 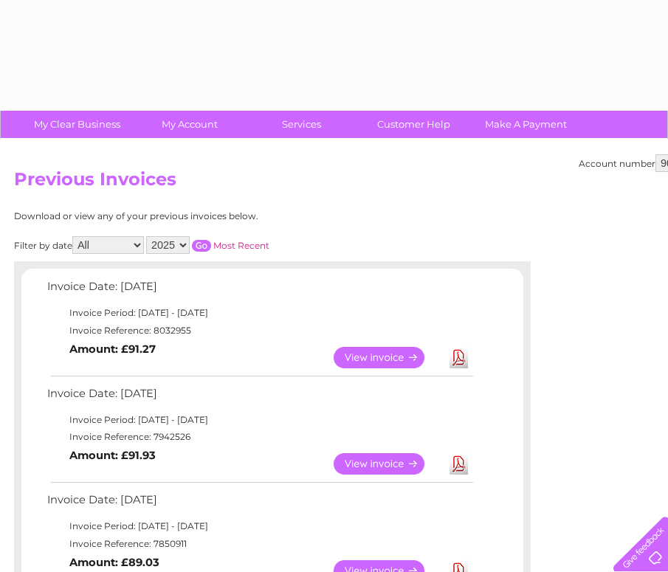 What do you see at coordinates (259, 331) in the screenshot?
I see `td: Invoice Reference: 8032955` at bounding box center [259, 331].